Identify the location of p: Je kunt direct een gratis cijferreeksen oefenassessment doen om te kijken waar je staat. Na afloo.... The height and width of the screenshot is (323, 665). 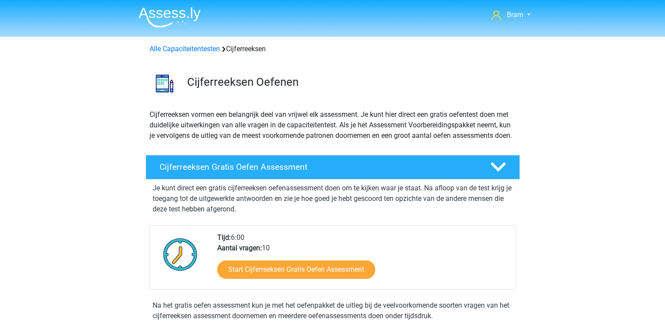
(333, 199).